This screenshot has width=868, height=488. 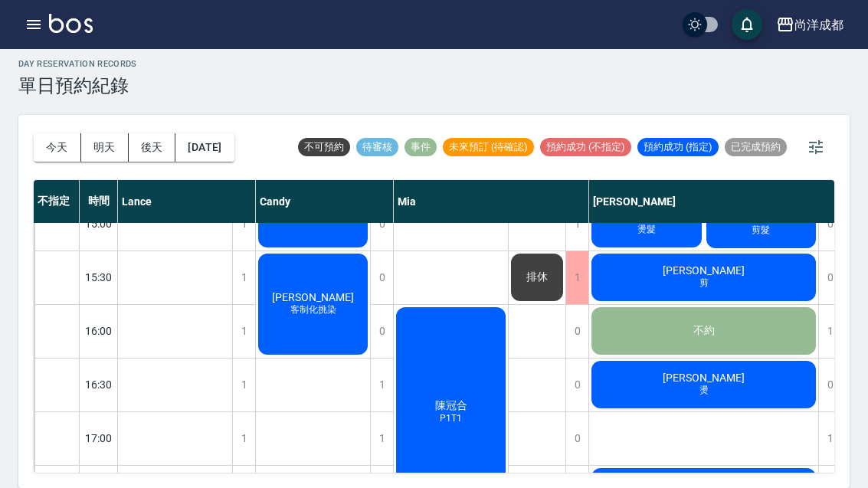 I want to click on span: 剪髮, so click(x=761, y=230).